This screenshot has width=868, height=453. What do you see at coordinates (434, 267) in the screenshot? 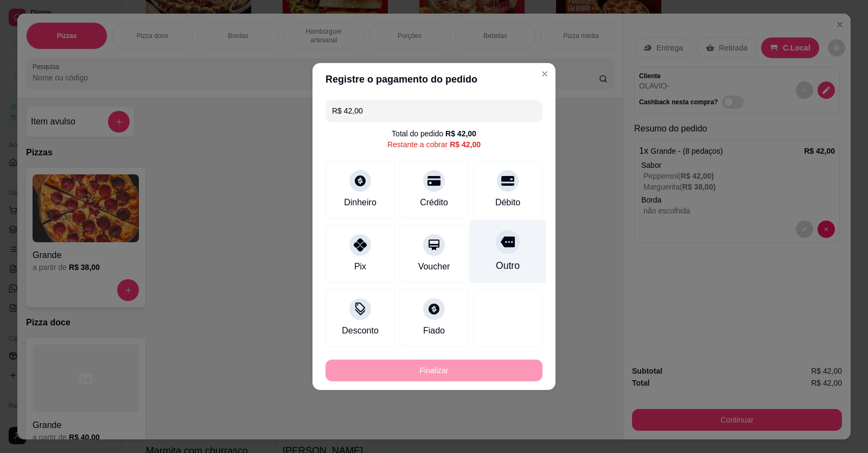
I see `div: Voucher` at bounding box center [434, 267].